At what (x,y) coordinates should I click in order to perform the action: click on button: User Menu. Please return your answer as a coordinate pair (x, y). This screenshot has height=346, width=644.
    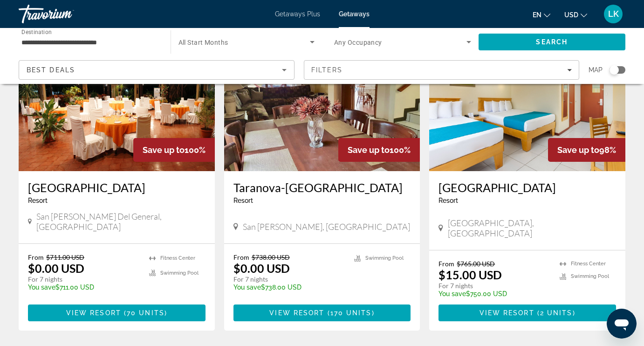
    Looking at the image, I should click on (614, 14).